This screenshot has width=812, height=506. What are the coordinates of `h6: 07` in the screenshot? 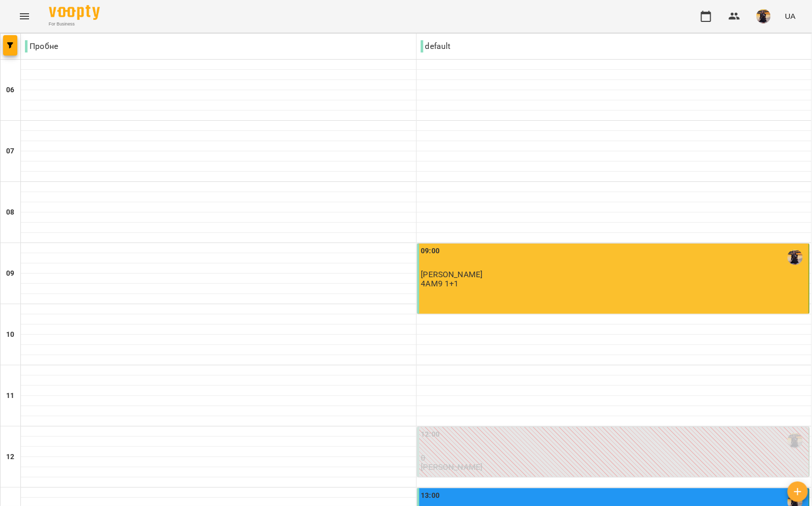 It's located at (10, 151).